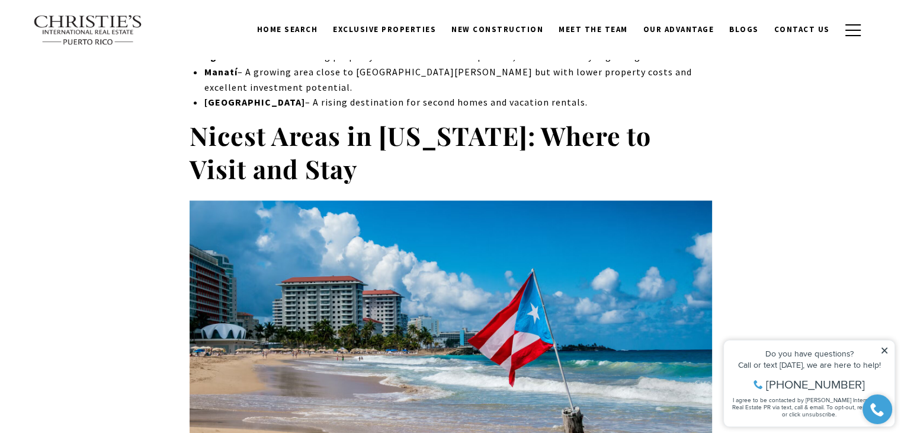 The height and width of the screenshot is (433, 901). Describe the element at coordinates (497, 30) in the screenshot. I see `a: New Construction` at that location.